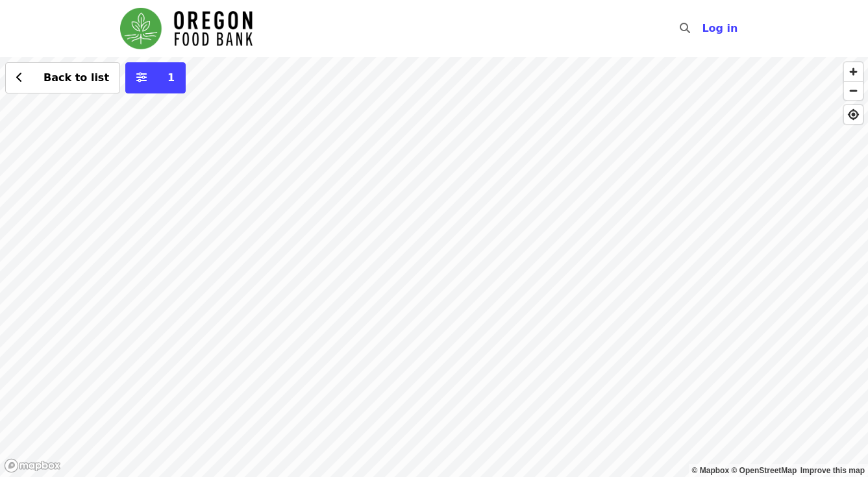  What do you see at coordinates (684, 28) in the screenshot?
I see `i: search icon` at bounding box center [684, 28].